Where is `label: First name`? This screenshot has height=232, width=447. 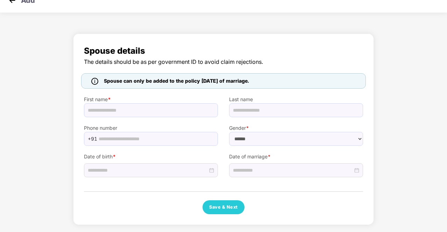 label: First name is located at coordinates (151, 100).